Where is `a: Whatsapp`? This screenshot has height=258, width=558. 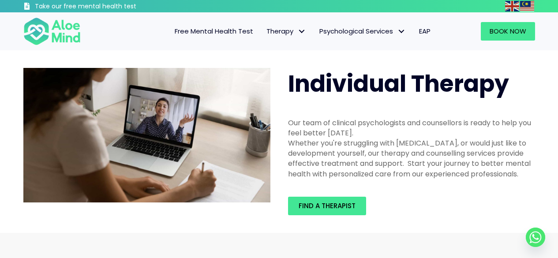 a: Whatsapp is located at coordinates (535, 237).